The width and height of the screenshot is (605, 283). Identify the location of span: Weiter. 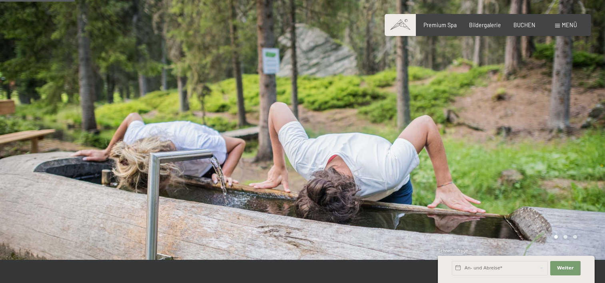
(566, 269).